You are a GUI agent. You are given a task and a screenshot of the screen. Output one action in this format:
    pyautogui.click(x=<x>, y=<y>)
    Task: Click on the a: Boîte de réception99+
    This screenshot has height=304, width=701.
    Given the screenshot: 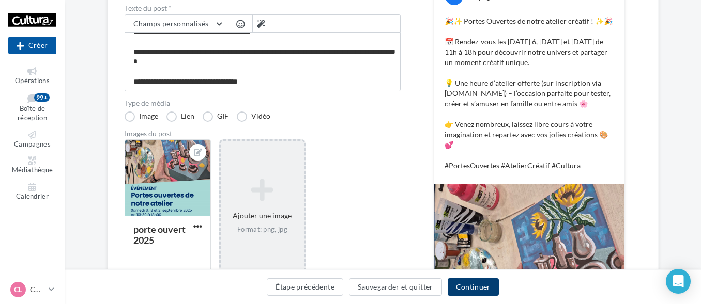 What is the action you would take?
    pyautogui.click(x=32, y=108)
    